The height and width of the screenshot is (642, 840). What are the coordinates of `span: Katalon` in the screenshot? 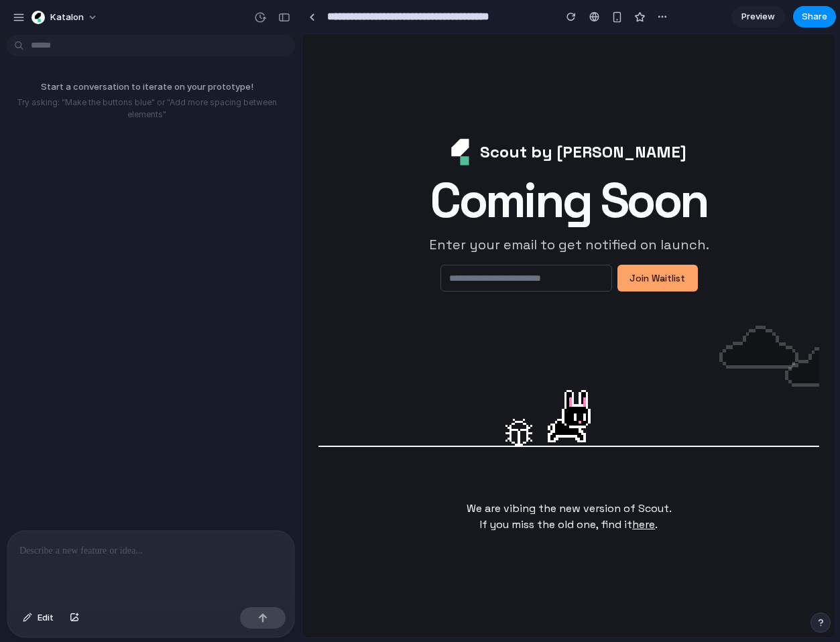 It's located at (67, 17).